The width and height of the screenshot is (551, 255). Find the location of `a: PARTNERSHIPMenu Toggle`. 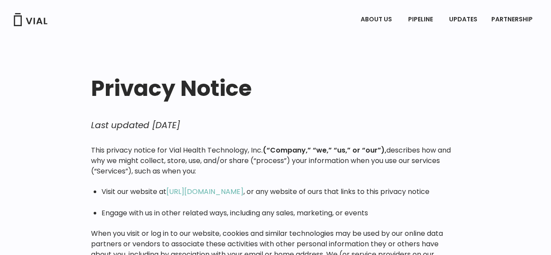

a: PARTNERSHIPMenu Toggle is located at coordinates (514, 20).